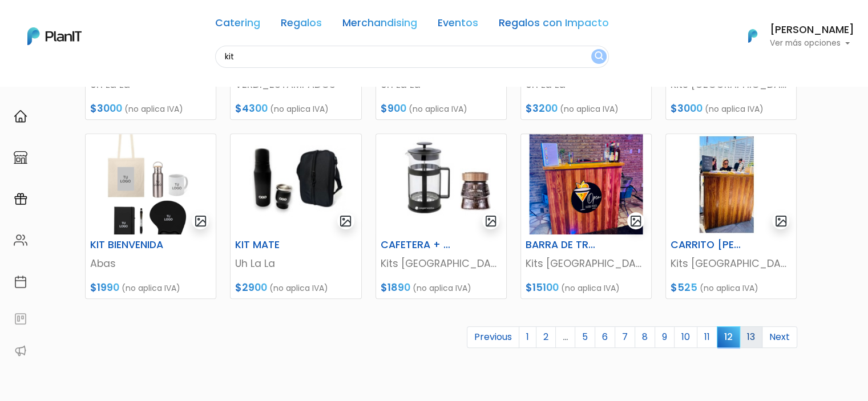 This screenshot has width=868, height=401. Describe the element at coordinates (542, 108) in the screenshot. I see `span: $3200` at that location.